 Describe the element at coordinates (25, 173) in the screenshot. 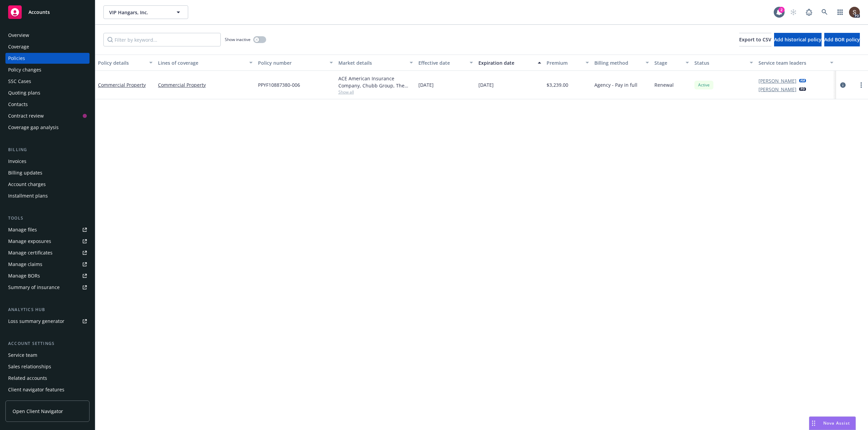

I see `div: Billing updates` at that location.